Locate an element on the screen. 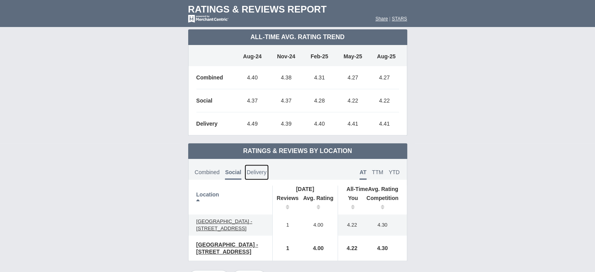  td: Ratings & Reviews by Location is located at coordinates (298, 151).